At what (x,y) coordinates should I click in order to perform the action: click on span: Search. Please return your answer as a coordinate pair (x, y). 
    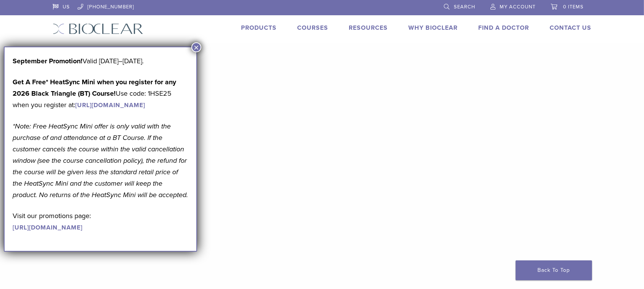
    Looking at the image, I should click on (465, 7).